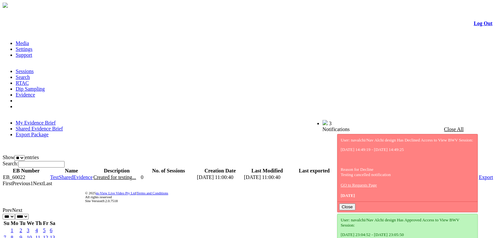 This screenshot has width=496, height=238. Describe the element at coordinates (71, 171) in the screenshot. I see `th: Name: activate to sort column ascending` at that location.